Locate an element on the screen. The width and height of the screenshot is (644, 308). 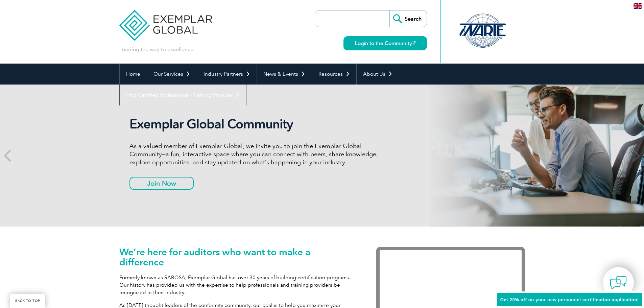
a: Resources is located at coordinates (334, 74).